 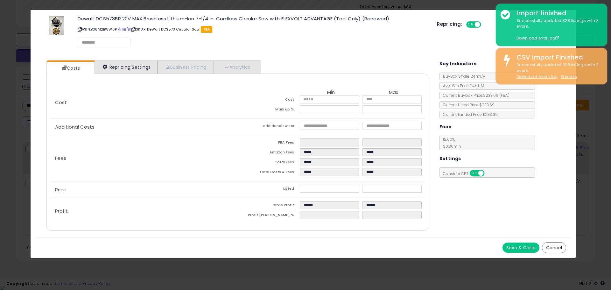 What do you see at coordinates (237, 67) in the screenshot?
I see `a: Analytics` at bounding box center [237, 67].